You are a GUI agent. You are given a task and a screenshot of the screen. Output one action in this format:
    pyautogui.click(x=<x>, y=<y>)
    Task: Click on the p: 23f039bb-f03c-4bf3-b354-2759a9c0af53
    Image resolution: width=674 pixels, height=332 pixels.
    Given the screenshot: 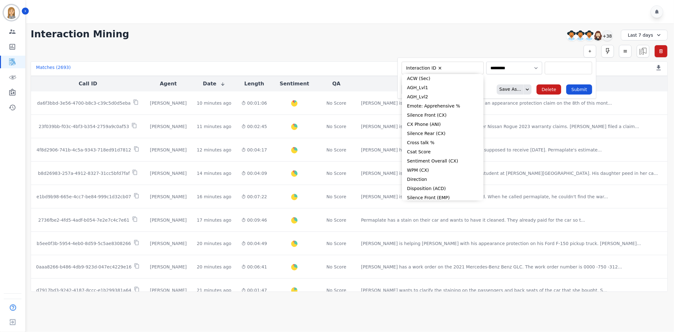 What is the action you would take?
    pyautogui.click(x=84, y=126)
    